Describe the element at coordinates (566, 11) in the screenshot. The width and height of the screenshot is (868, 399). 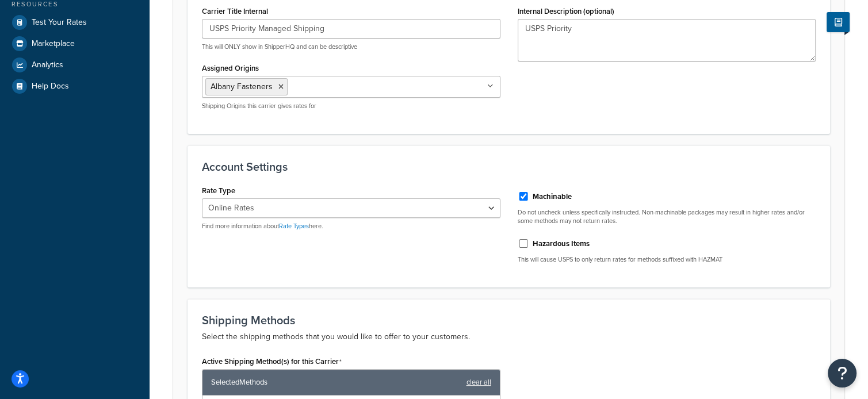
I see `label: Internal Description (optional)` at that location.